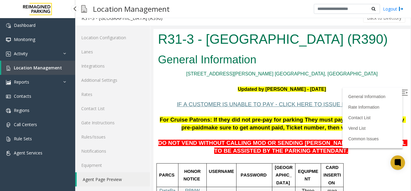 The width and height of the screenshot is (411, 191). Describe the element at coordinates (251, 64) in the screenshot. I see `img: Open/Close Sidebar Menu` at that location.